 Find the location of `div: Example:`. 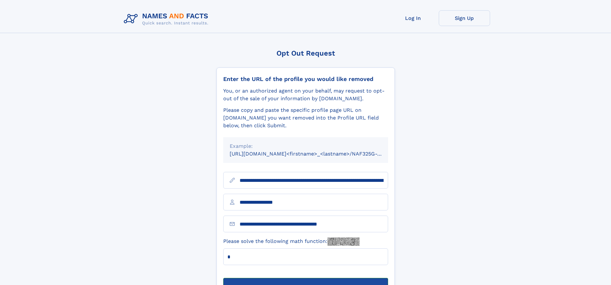

div: Example: is located at coordinates (306, 146).